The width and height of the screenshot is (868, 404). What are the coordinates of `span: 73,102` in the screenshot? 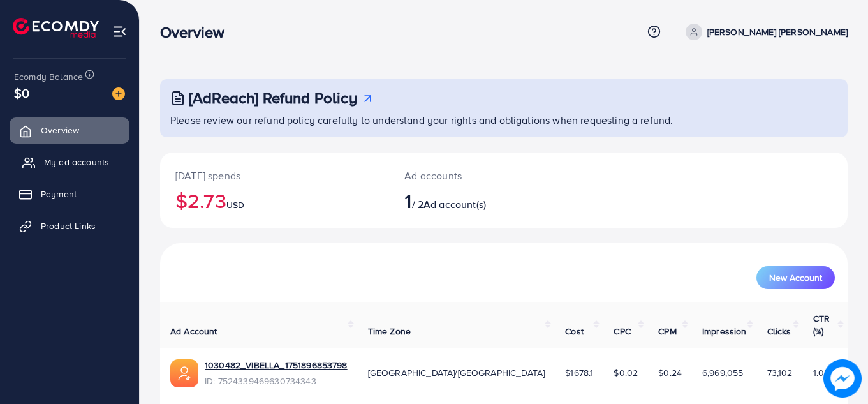 It's located at (780, 373).